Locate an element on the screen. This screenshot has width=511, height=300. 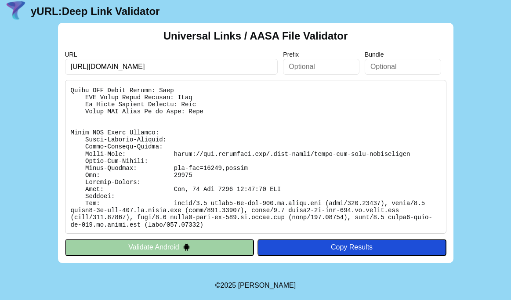
span: 2025 is located at coordinates (228, 285).